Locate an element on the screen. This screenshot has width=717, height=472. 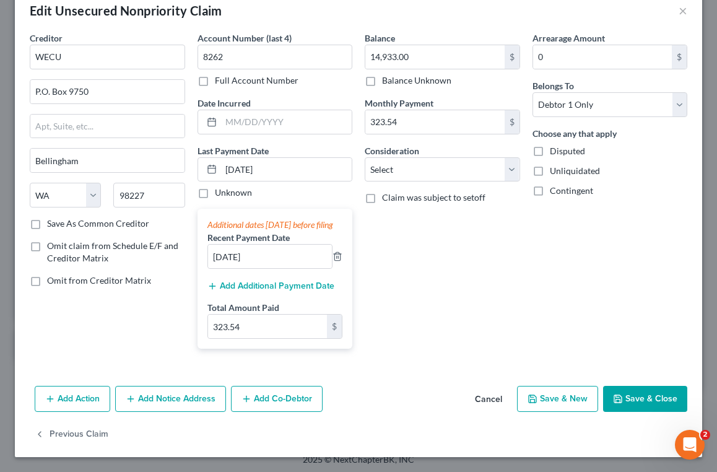
button: Add Co-Debtor is located at coordinates (277, 399).